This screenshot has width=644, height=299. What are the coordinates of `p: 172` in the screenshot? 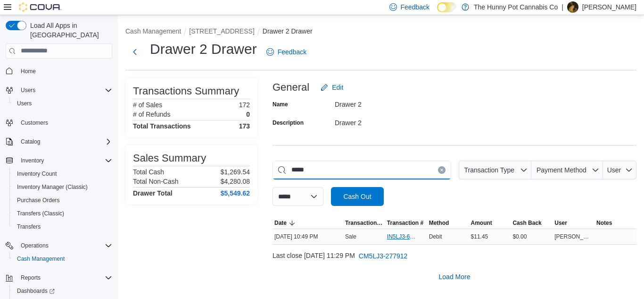 It's located at (244, 105).